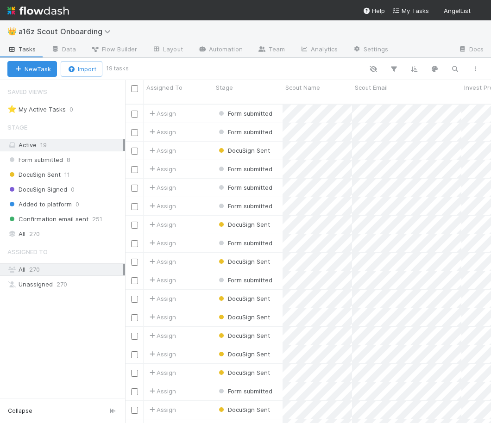 The height and width of the screenshot is (423, 491). I want to click on a: Flow Builder, so click(114, 50).